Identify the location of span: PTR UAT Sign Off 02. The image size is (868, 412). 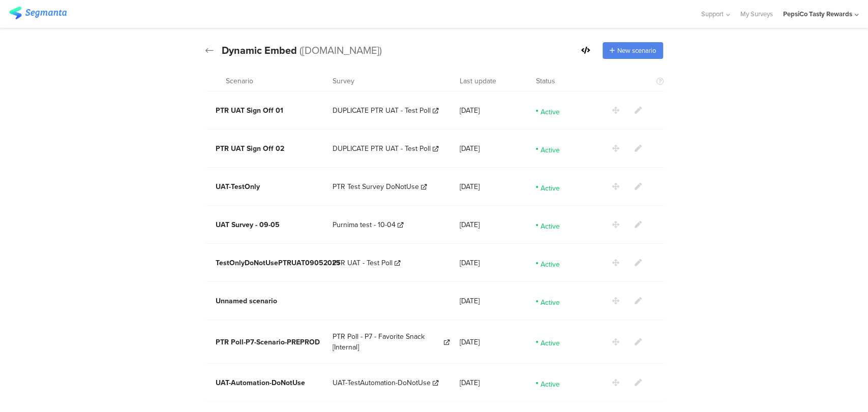
(250, 148).